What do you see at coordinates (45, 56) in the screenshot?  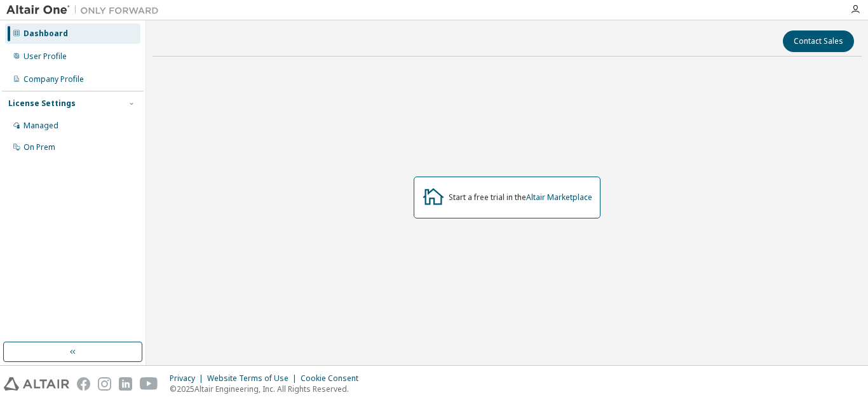 I see `div: User Profile` at bounding box center [45, 56].